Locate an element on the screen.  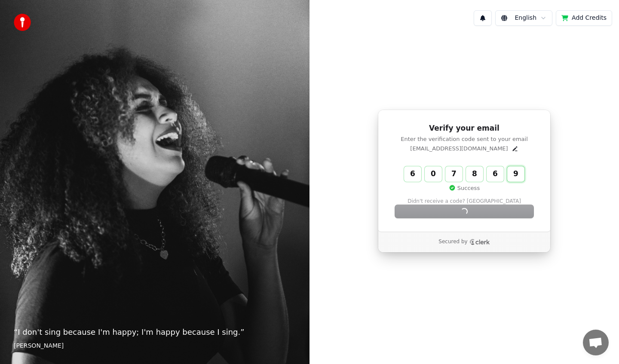
input: Enter verification code is located at coordinates (472, 174).